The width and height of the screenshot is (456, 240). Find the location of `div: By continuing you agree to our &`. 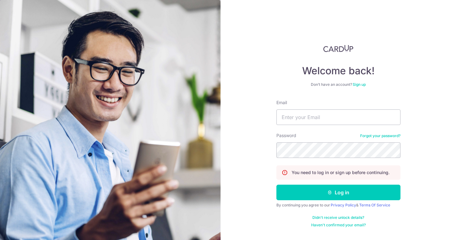

div: By continuing you agree to our & is located at coordinates (339, 205).